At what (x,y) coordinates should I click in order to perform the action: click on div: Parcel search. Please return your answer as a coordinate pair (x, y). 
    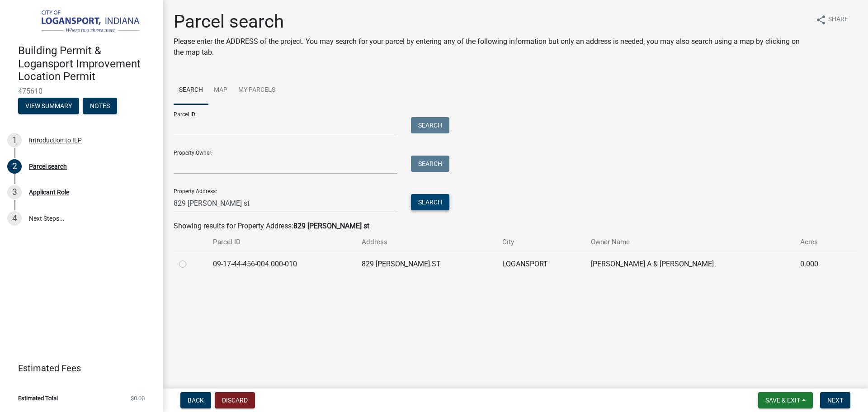
    Looking at the image, I should click on (48, 166).